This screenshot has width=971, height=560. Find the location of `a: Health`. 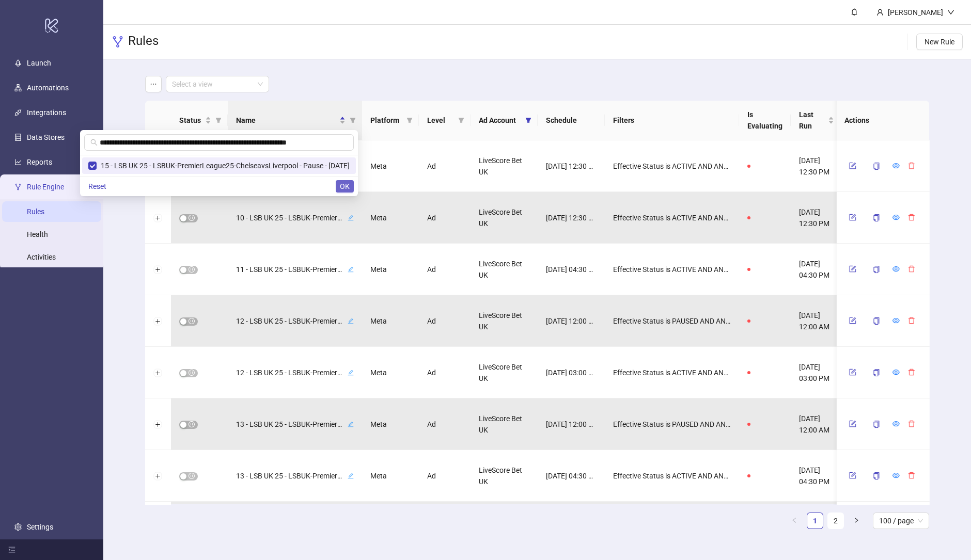

a: Health is located at coordinates (37, 235).